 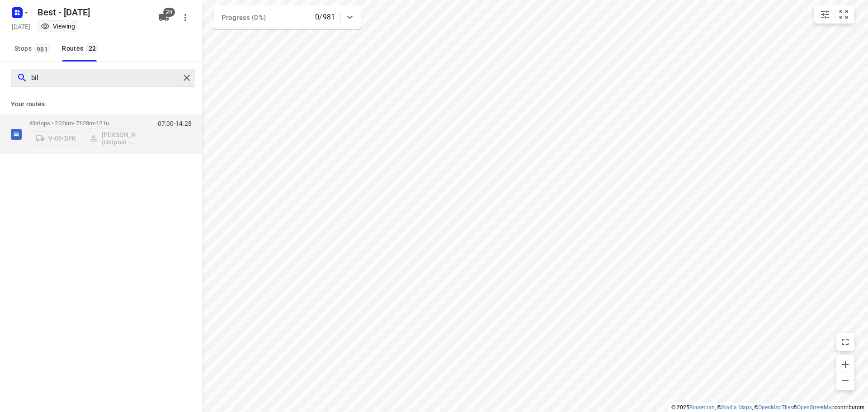 What do you see at coordinates (287, 17) in the screenshot?
I see `div: Progress (0%)0/981` at bounding box center [287, 17].